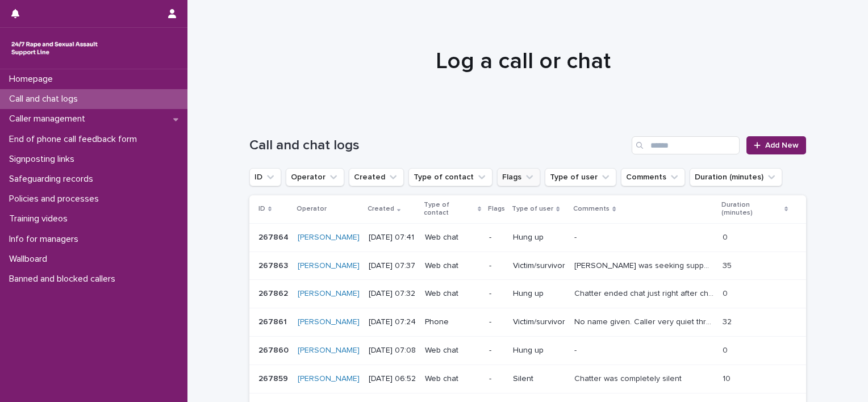 The height and width of the screenshot is (402, 868). I want to click on p: 267861, so click(274, 321).